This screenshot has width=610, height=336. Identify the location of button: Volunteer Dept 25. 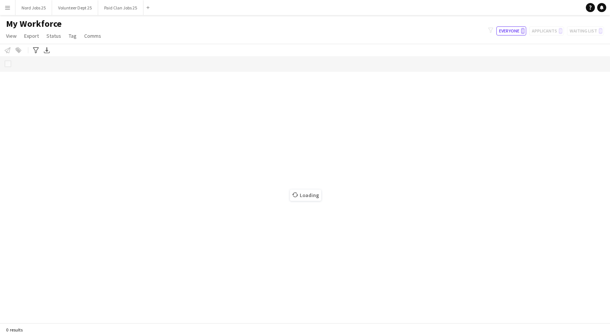
(75, 8).